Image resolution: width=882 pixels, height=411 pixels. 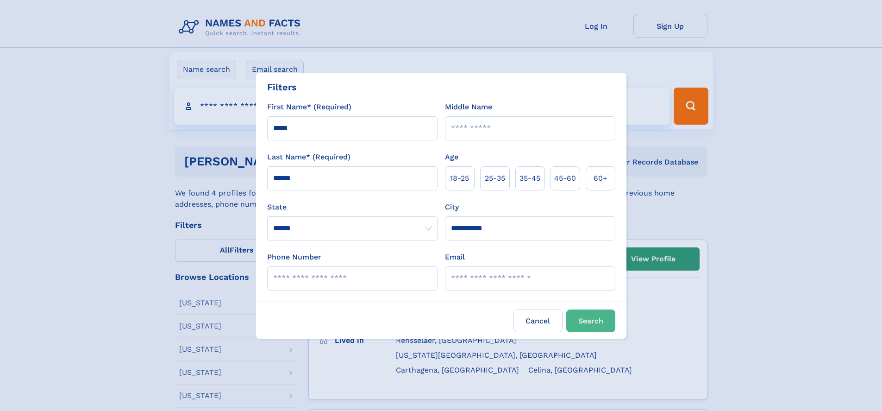 I want to click on label: First Name* (Required), so click(x=309, y=107).